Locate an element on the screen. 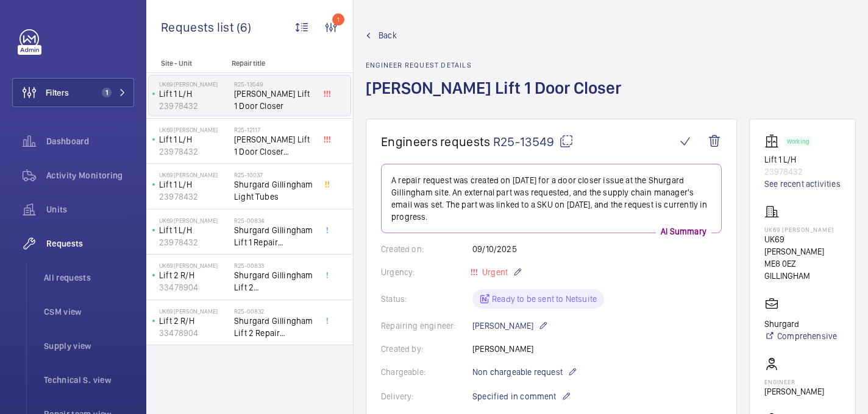  span: Non chargeable request is located at coordinates (518, 373).